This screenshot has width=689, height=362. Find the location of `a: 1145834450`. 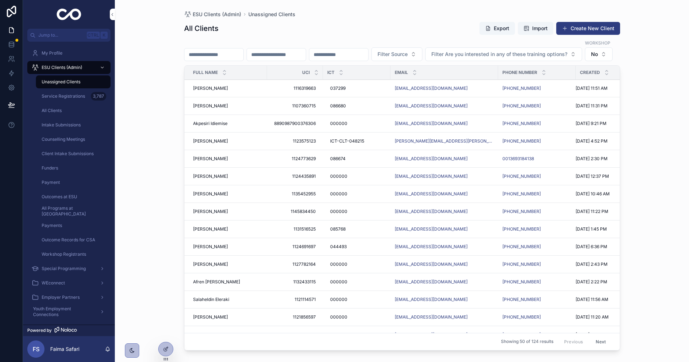

a: 1145834450 is located at coordinates (295, 212).